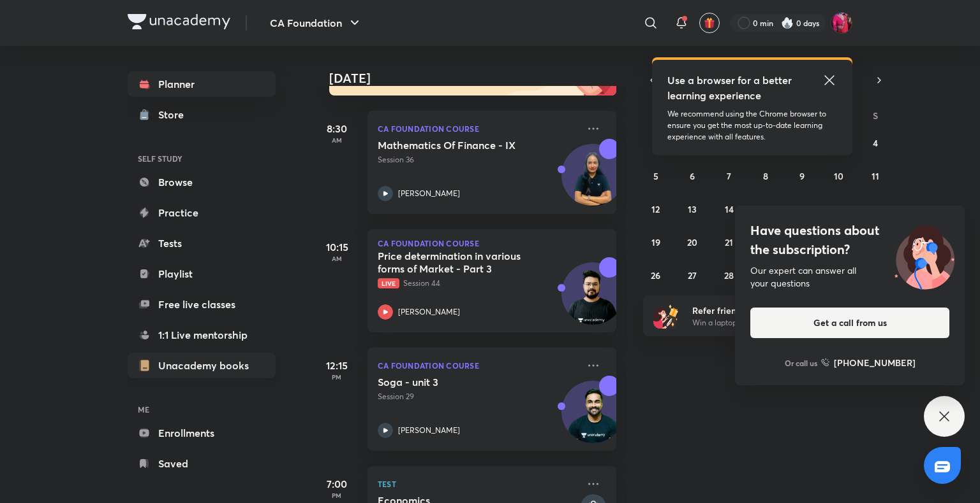  What do you see at coordinates (478, 484) in the screenshot?
I see `p: Test` at bounding box center [478, 484].